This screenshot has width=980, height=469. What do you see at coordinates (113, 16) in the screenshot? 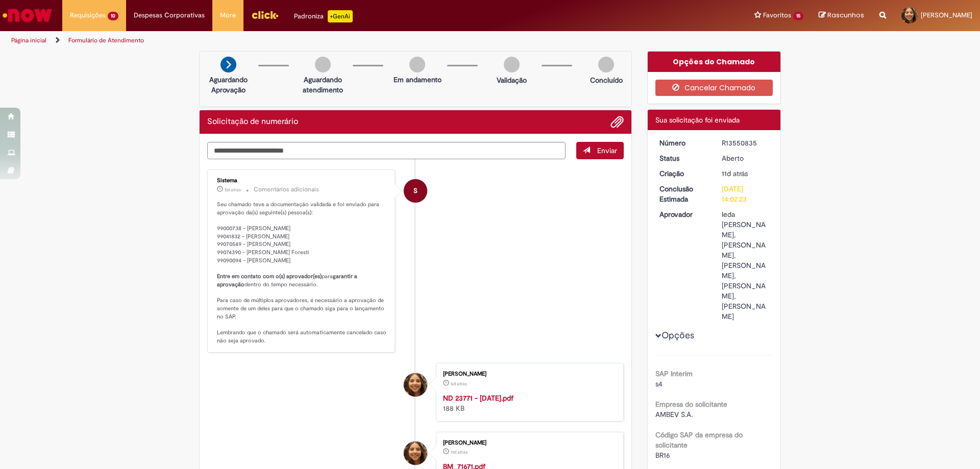
I see `span: 10` at bounding box center [113, 16].